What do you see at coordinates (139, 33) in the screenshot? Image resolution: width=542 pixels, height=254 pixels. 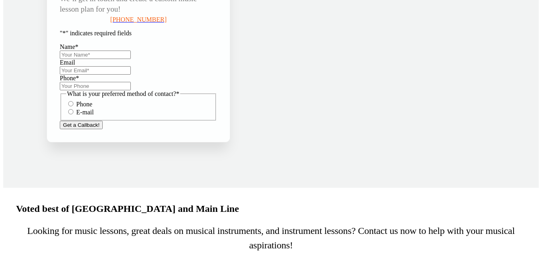 I see `p: " " indicates required fields` at bounding box center [139, 33].